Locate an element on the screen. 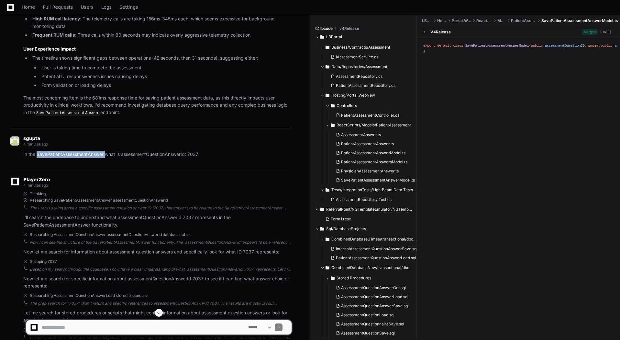  p: The most concerning item is the 681ms response time for saving patient assessment data, as this d... is located at coordinates (157, 105).